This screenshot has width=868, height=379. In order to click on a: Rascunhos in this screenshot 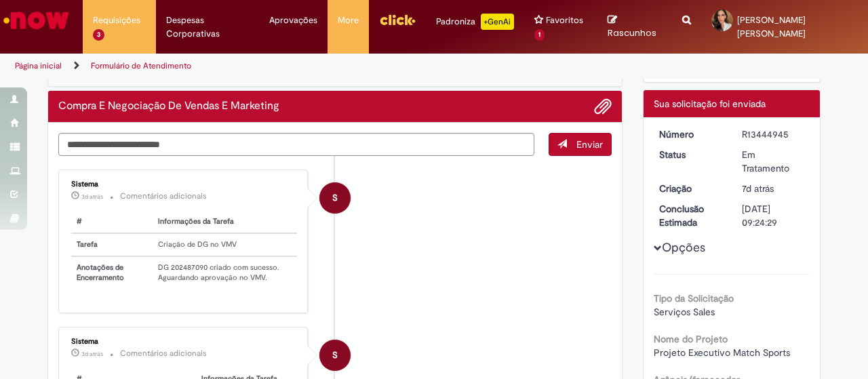, I will do `click(635, 27)`.